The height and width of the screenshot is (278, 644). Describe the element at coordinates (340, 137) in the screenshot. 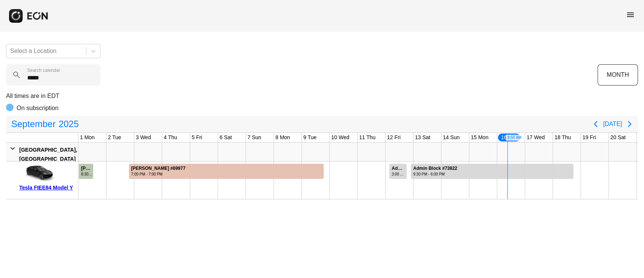

I see `div: 10 Wed` at that location.